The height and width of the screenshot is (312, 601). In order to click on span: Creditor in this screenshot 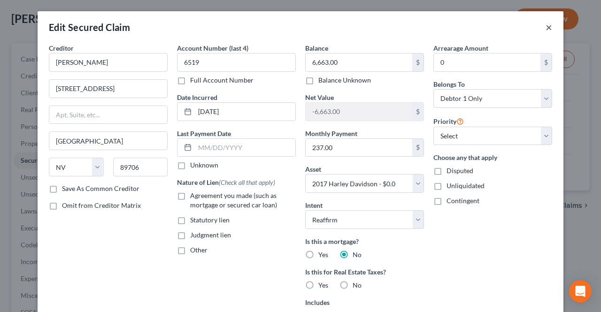, I will do `click(61, 48)`.